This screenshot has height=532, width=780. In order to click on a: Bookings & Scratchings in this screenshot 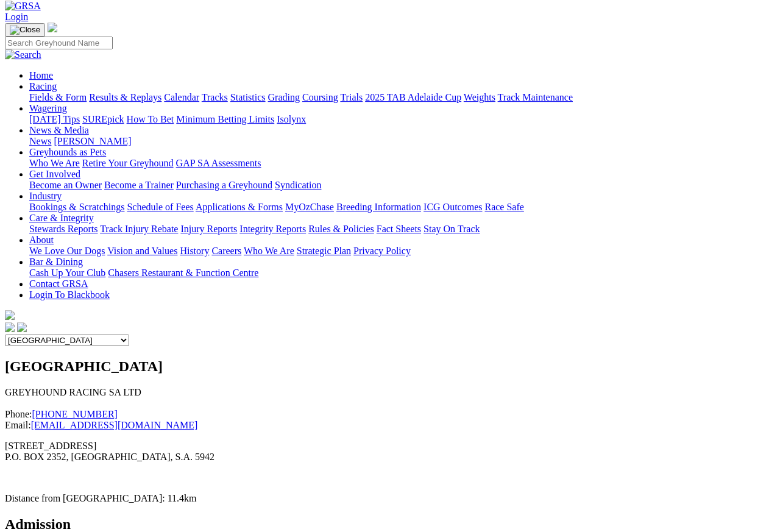, I will do `click(77, 207)`.